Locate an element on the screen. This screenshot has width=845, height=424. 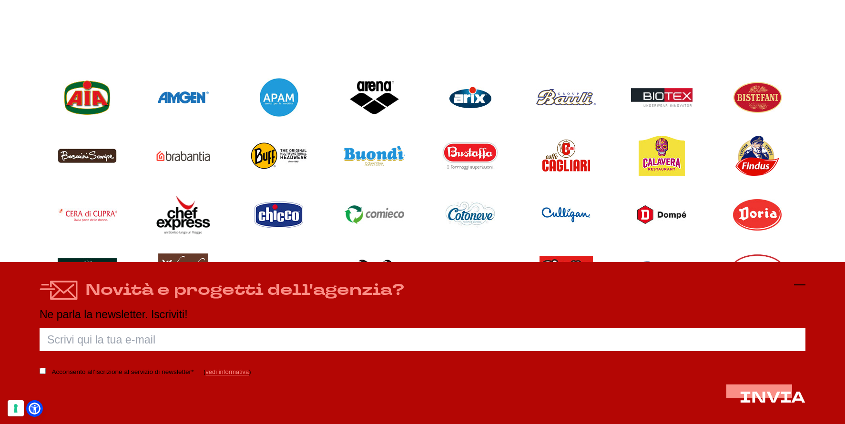
img: Giuliani is located at coordinates (662, 269).